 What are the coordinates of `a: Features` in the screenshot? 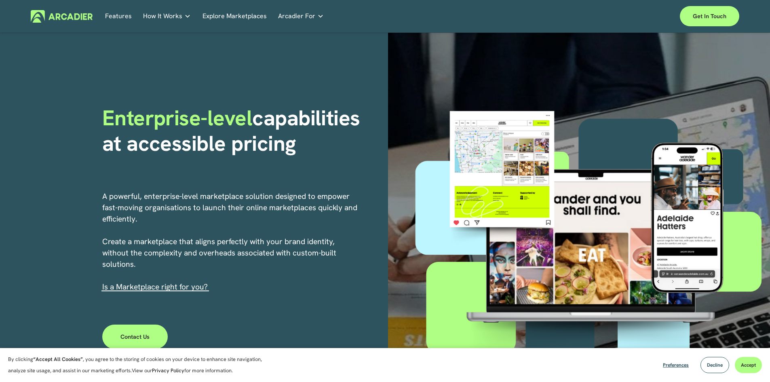 It's located at (118, 16).